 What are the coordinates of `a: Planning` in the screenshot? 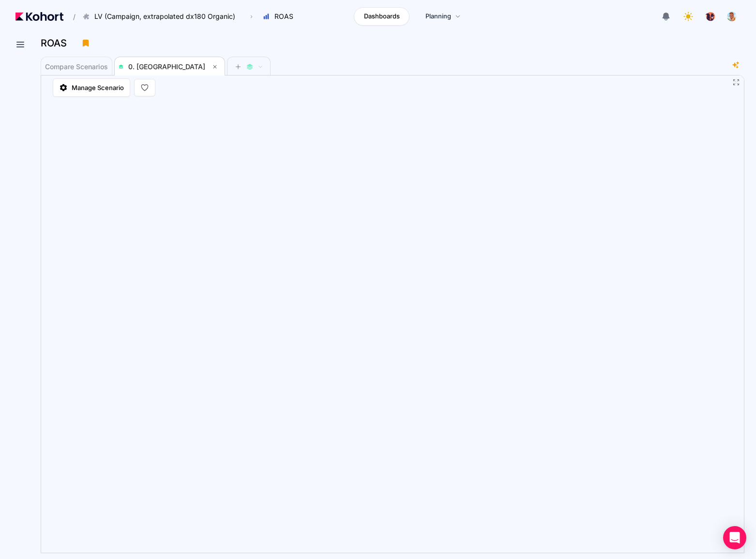 It's located at (443, 16).